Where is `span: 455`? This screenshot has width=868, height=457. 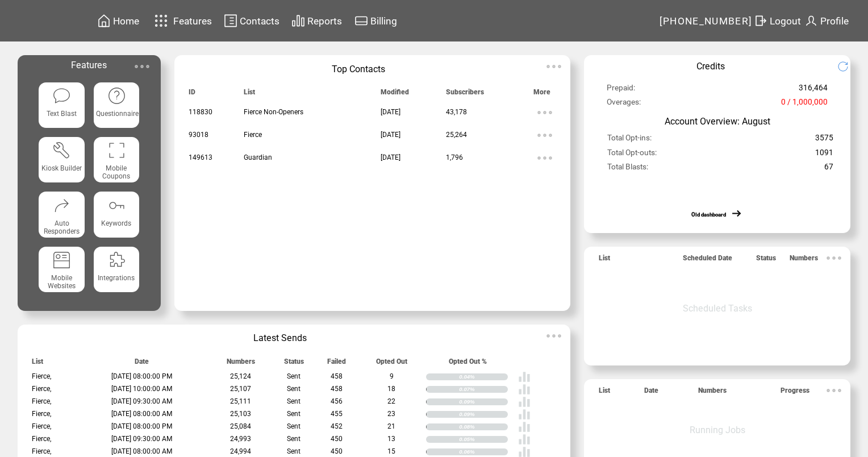
span: 455 is located at coordinates (337, 414).